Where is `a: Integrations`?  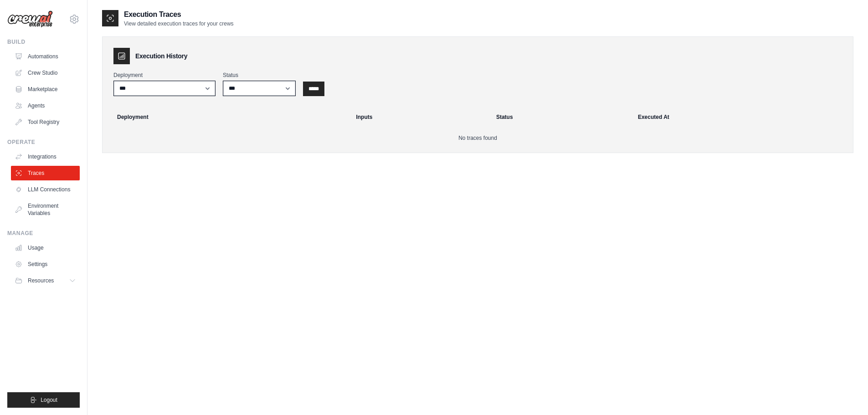
a: Integrations is located at coordinates (45, 157).